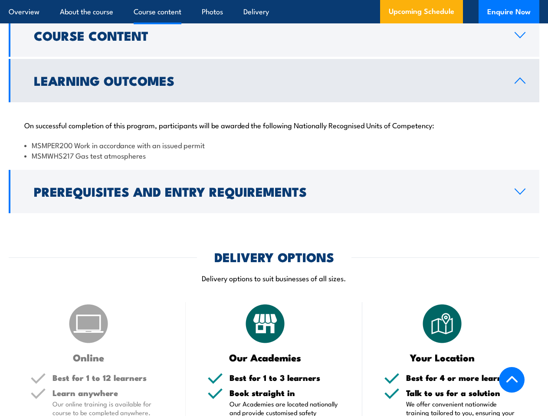 This screenshot has height=416, width=548. Describe the element at coordinates (267, 191) in the screenshot. I see `h2: Prerequisites and Entry Requirements` at that location.